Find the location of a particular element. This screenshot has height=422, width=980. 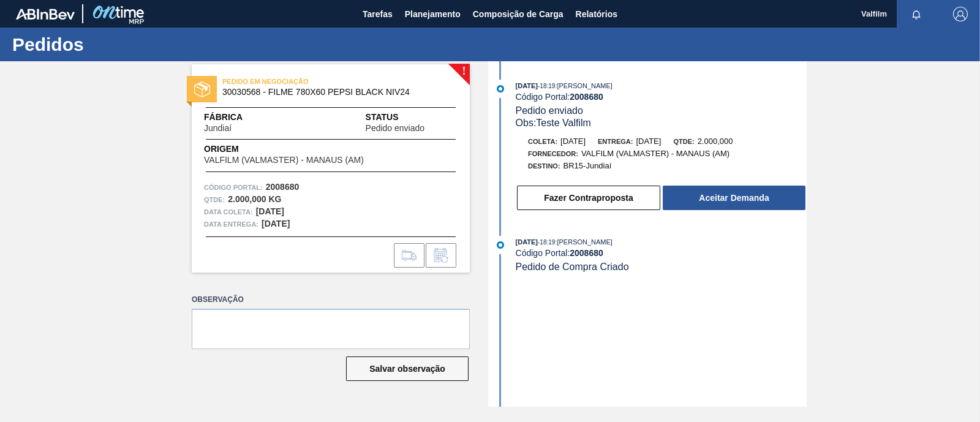

span: Coleta: is located at coordinates (543, 142).